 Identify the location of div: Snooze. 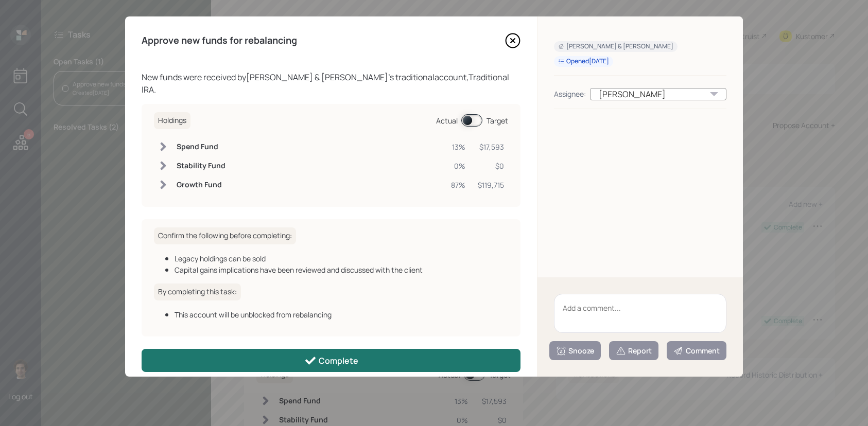
(575, 351).